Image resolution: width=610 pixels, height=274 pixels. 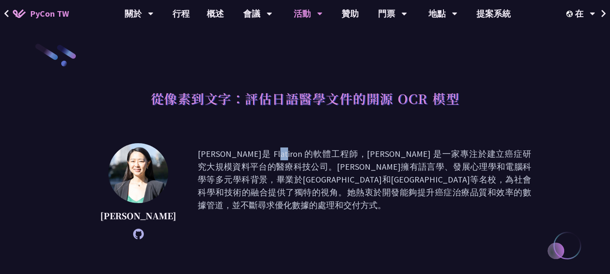 What do you see at coordinates (19, 14) in the screenshot?
I see `img: PyCon TW 2025 首頁圖標` at bounding box center [19, 14].